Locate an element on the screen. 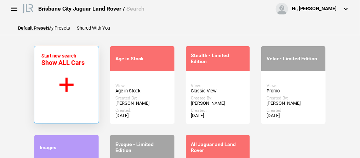  div: Brisbane City Jaguar Land Rover / is located at coordinates (91, 9).